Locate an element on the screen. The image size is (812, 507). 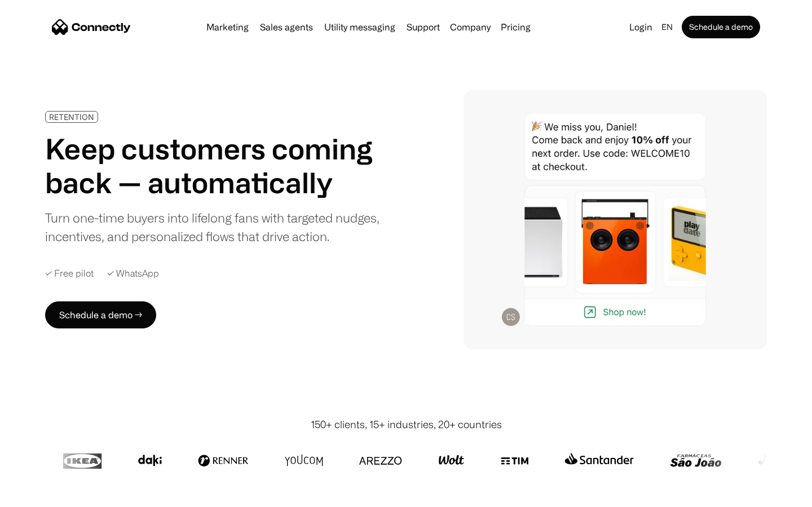
h1: Keep customers coming back — automatically is located at coordinates (216, 165).